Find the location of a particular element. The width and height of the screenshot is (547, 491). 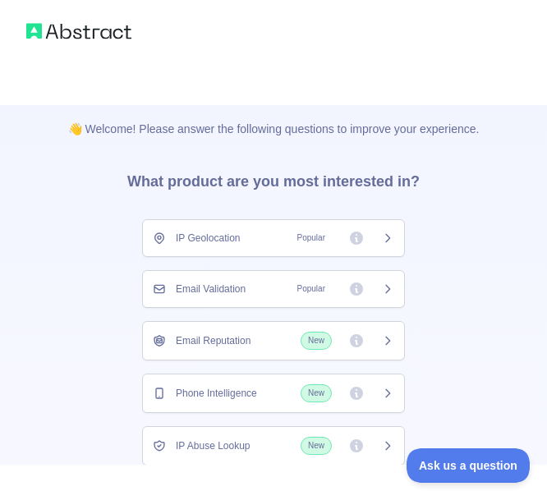

span: Phone Intelligence is located at coordinates (216, 393).